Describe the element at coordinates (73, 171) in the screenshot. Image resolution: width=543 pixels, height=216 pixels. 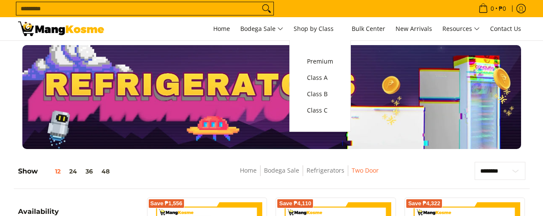
I see `button: 24` at that location.